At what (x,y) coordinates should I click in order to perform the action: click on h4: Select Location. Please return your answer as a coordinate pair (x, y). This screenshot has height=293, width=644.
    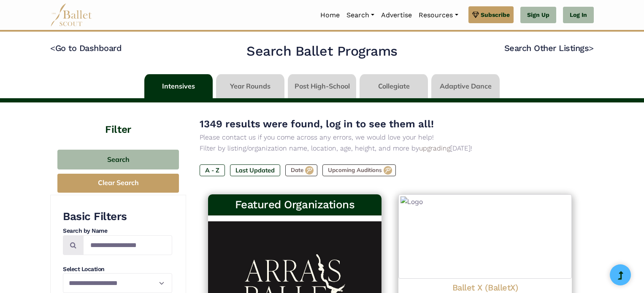
    Looking at the image, I should click on (117, 269).